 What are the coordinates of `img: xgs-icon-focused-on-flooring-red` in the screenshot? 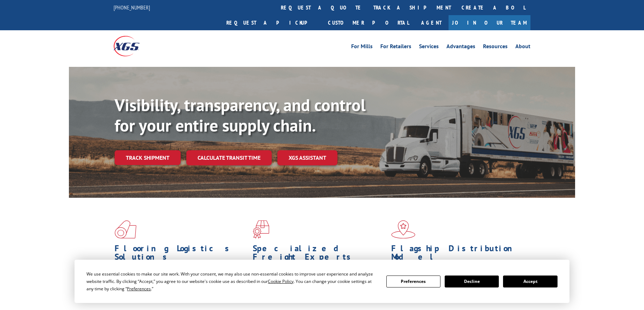 It's located at (261, 229).